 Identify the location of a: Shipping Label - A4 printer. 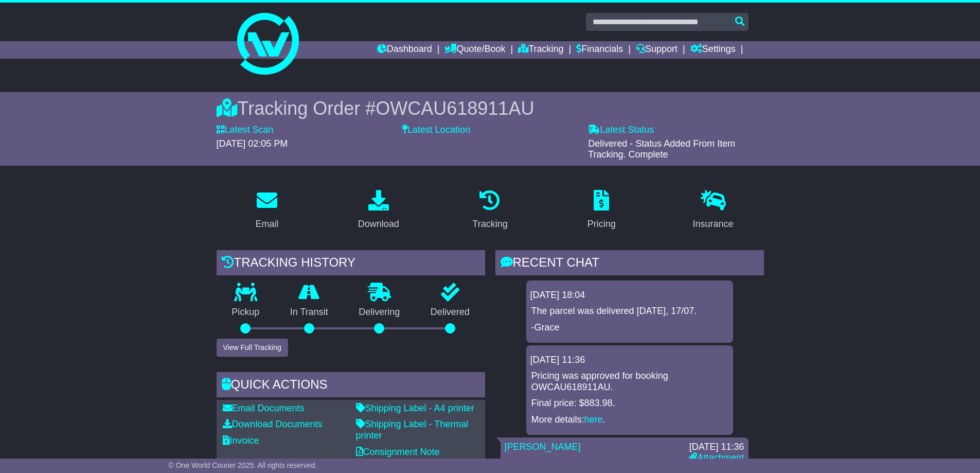
(415, 408).